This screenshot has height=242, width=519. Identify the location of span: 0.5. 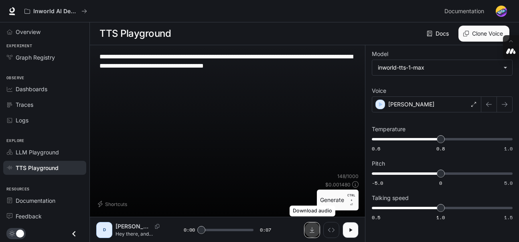
(376, 218).